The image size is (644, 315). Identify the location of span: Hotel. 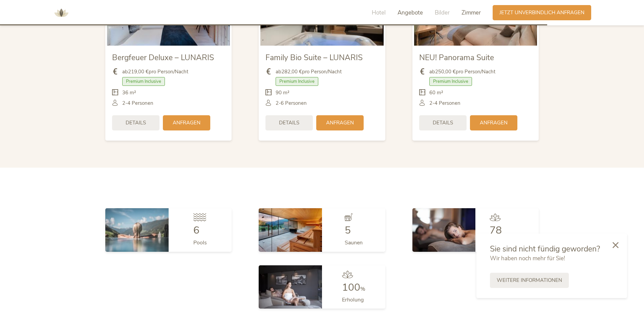
(378, 13).